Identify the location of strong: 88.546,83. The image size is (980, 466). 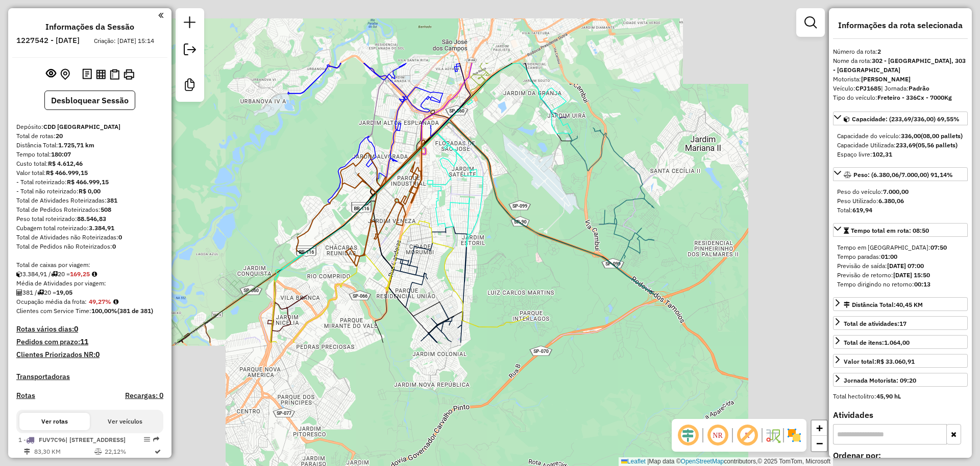
(92, 218).